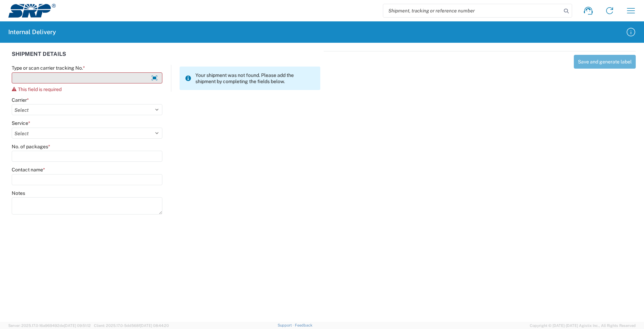 The height and width of the screenshot is (329, 644). I want to click on label: Contact name, so click(28, 170).